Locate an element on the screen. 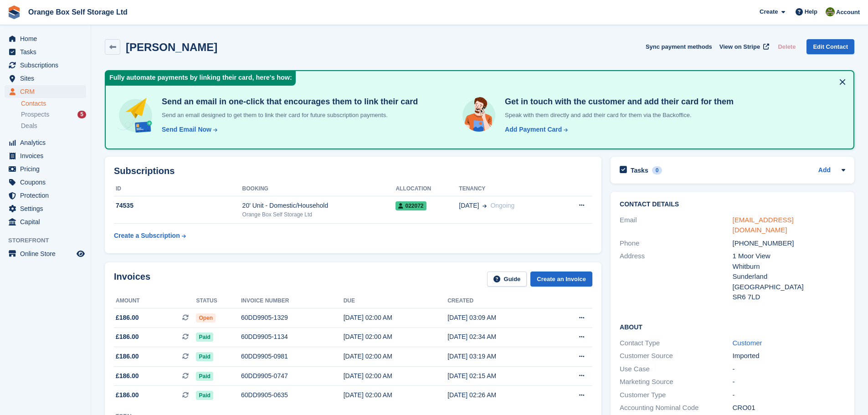 The height and width of the screenshot is (415, 868). a: Preview store is located at coordinates (81, 254).